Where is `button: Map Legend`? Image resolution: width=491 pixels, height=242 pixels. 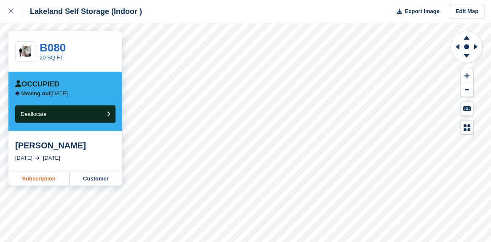 button: Map Legend is located at coordinates (467, 127).